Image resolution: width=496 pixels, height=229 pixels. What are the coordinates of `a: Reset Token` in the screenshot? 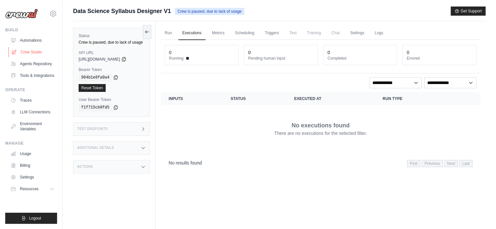 It's located at (92, 88).